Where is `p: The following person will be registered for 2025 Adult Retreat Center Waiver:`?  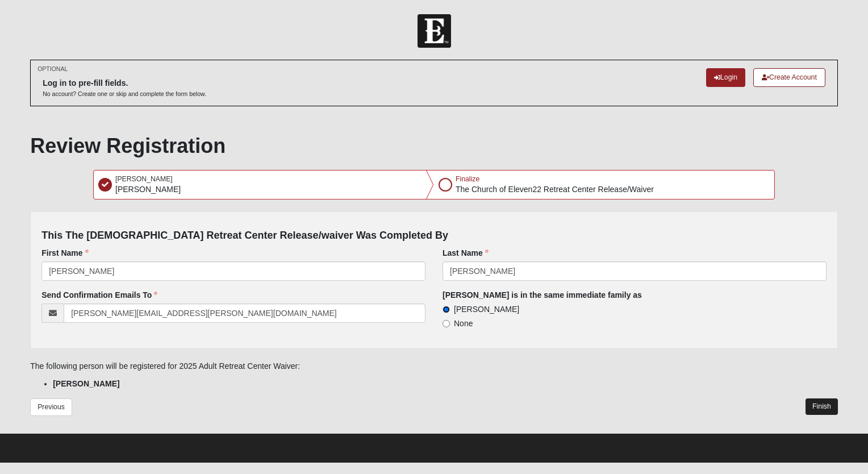 p: The following person will be registered for 2025 Adult Retreat Center Waiver: is located at coordinates (434, 366).